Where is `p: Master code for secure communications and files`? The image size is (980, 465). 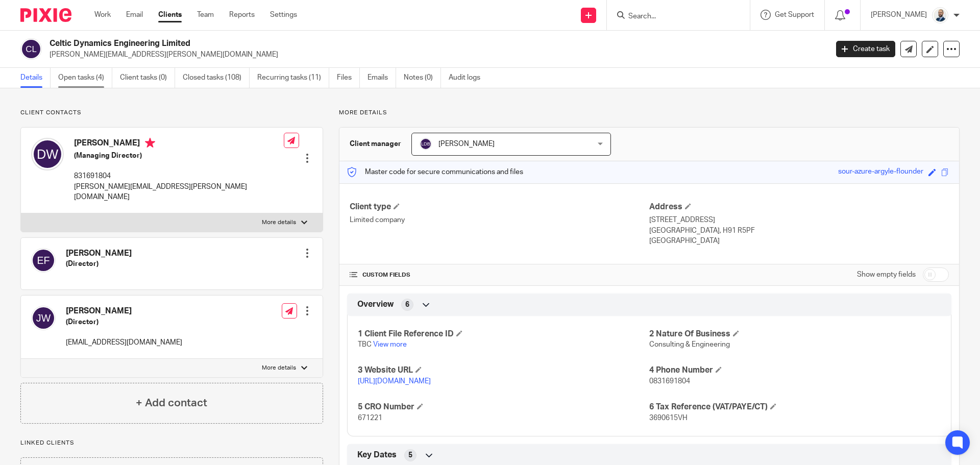
p: Master code for secure communications and files is located at coordinates (435, 172).